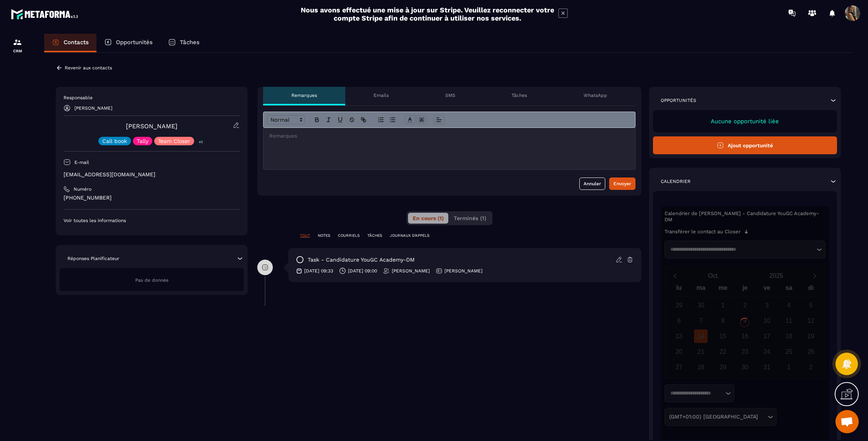 The height and width of the screenshot is (441, 868). What do you see at coordinates (70, 43) in the screenshot?
I see `a: Contacts` at bounding box center [70, 43].